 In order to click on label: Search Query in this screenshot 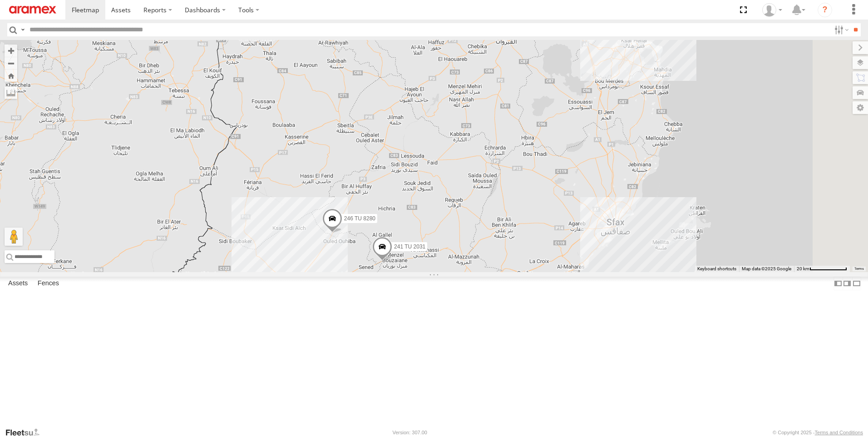, I will do `click(23, 30)`.